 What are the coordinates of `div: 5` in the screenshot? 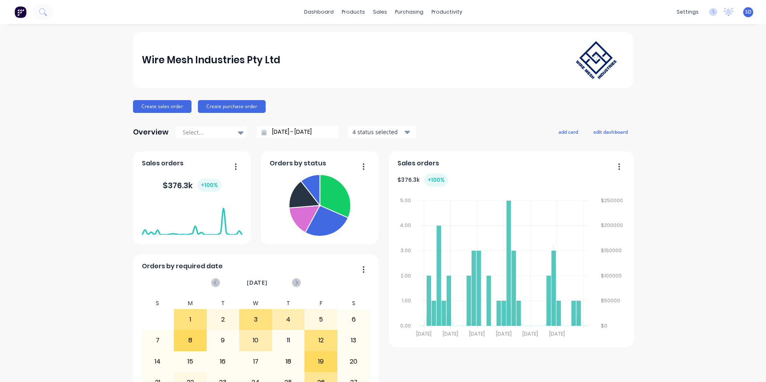 It's located at (321, 320).